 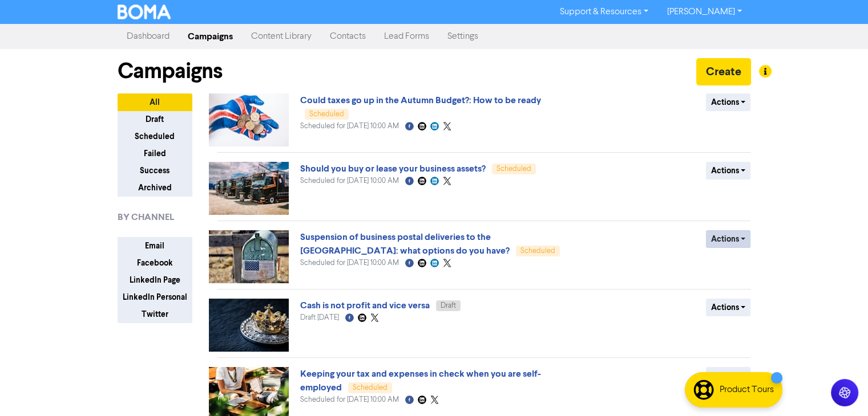 What do you see at coordinates (406, 36) in the screenshot?
I see `a: Lead Forms` at bounding box center [406, 36].